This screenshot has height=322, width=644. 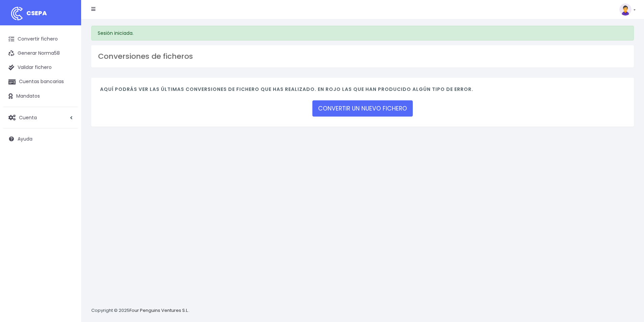 What do you see at coordinates (25, 139) in the screenshot?
I see `span: Ayuda` at bounding box center [25, 139].